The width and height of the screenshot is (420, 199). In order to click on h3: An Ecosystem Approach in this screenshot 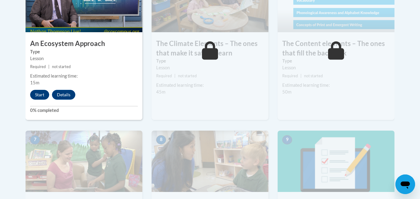, I will do `click(84, 44)`.